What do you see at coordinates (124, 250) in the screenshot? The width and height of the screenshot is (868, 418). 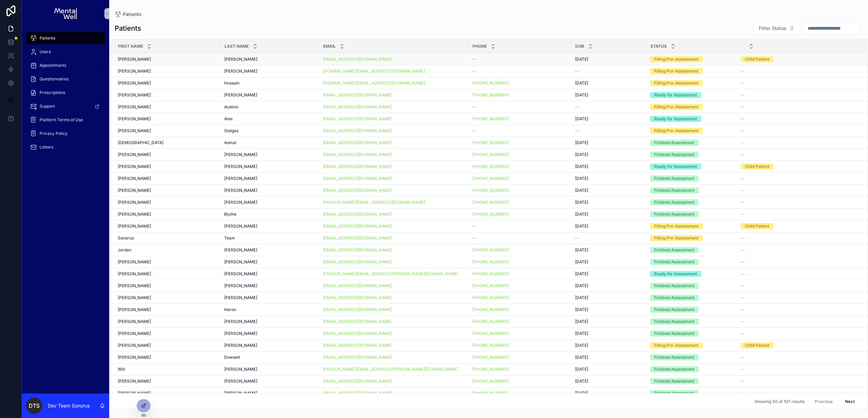 I see `span: Jordan` at bounding box center [124, 250].